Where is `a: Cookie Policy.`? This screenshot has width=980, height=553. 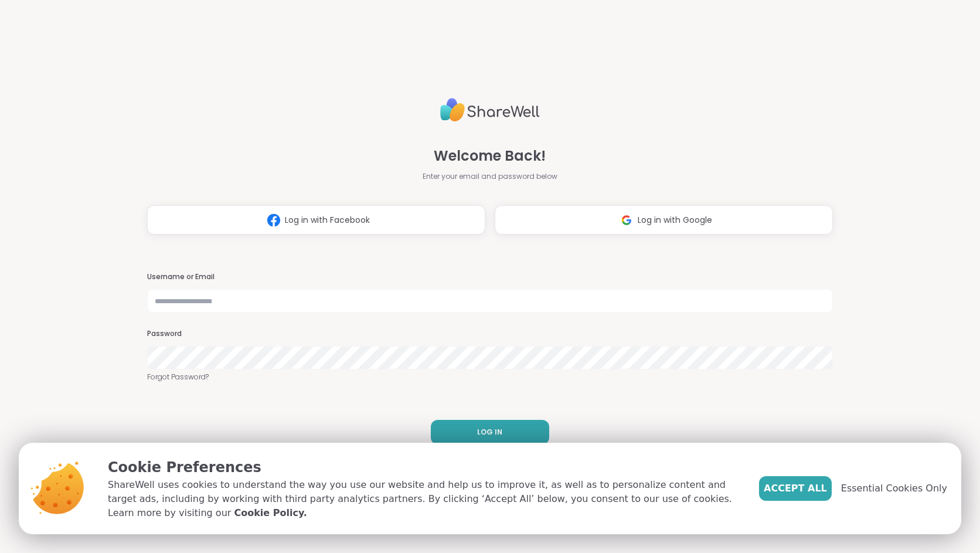 a: Cookie Policy. is located at coordinates (270, 513).